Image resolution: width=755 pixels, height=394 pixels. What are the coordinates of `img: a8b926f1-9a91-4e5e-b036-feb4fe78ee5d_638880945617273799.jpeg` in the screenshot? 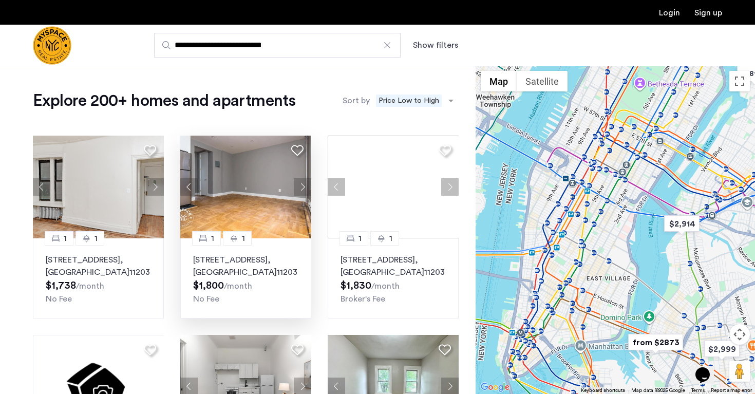 It's located at (246, 187).